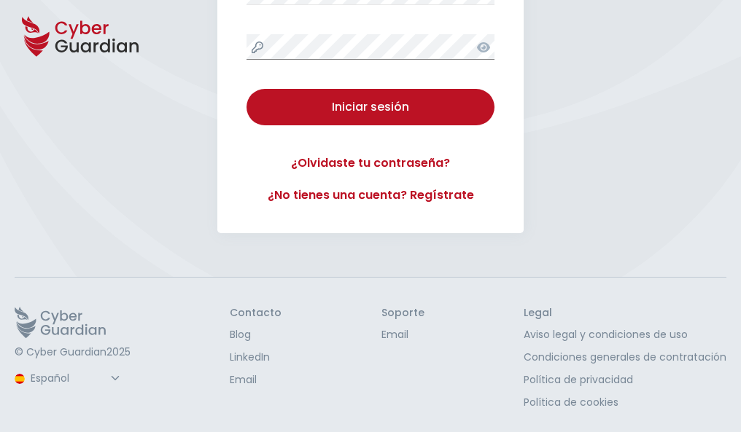  Describe the element at coordinates (370, 107) in the screenshot. I see `div: Iniciar sesión` at that location.